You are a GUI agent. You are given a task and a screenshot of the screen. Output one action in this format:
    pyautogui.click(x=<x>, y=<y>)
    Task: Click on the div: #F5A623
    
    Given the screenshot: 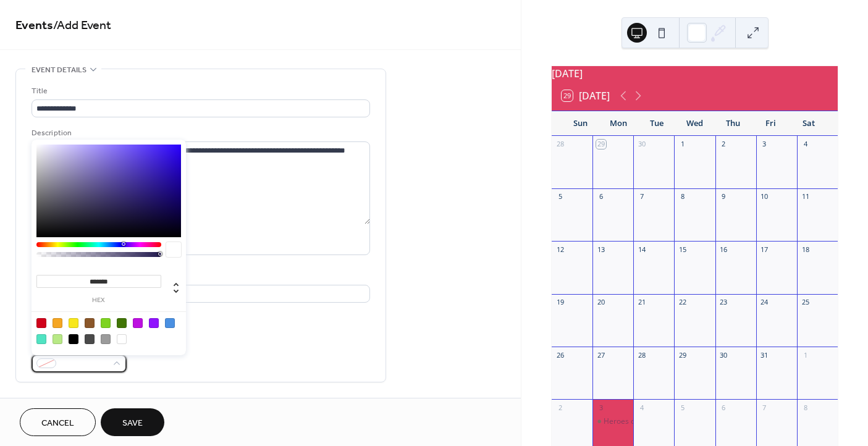 What is the action you would take?
    pyautogui.click(x=58, y=323)
    